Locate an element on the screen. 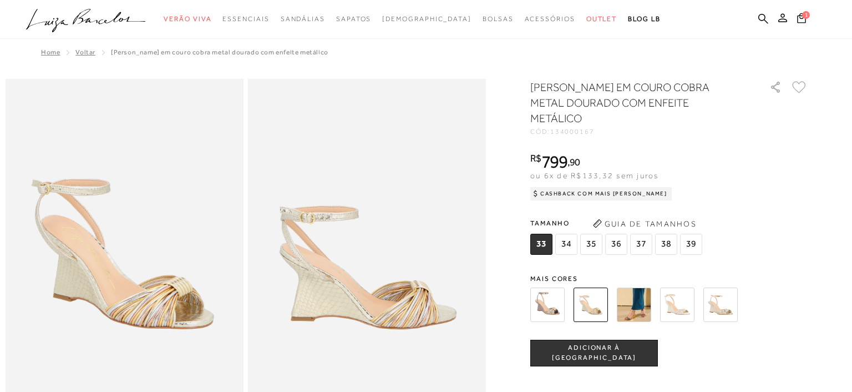 The width and height of the screenshot is (852, 392). img: SANDÁLIA ANABELA EM COURO COBRA METAL CHUMBO COM ENFEITE METÁLICO is located at coordinates (547, 304).